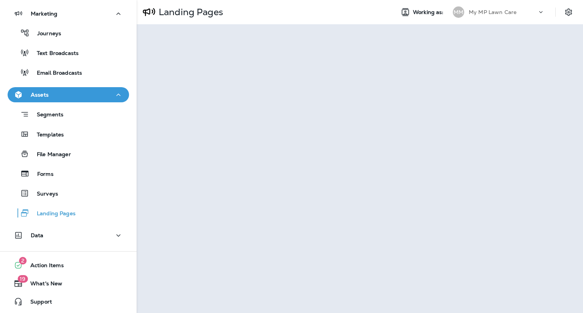  Describe the element at coordinates (54, 53) in the screenshot. I see `p: Text Broadcasts` at that location.